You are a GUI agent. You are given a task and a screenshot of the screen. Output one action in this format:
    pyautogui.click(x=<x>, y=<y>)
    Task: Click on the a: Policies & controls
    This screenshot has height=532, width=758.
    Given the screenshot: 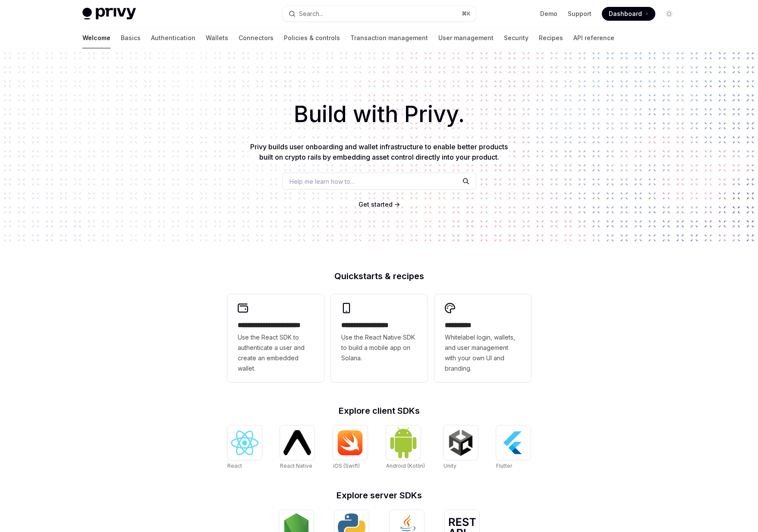 What is the action you would take?
    pyautogui.click(x=312, y=38)
    